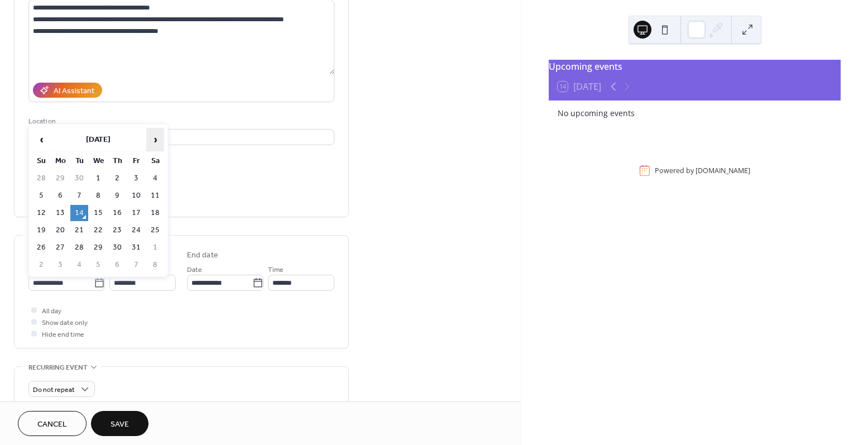 This screenshot has width=868, height=445. Describe the element at coordinates (65, 322) in the screenshot. I see `span: Show date only` at that location.